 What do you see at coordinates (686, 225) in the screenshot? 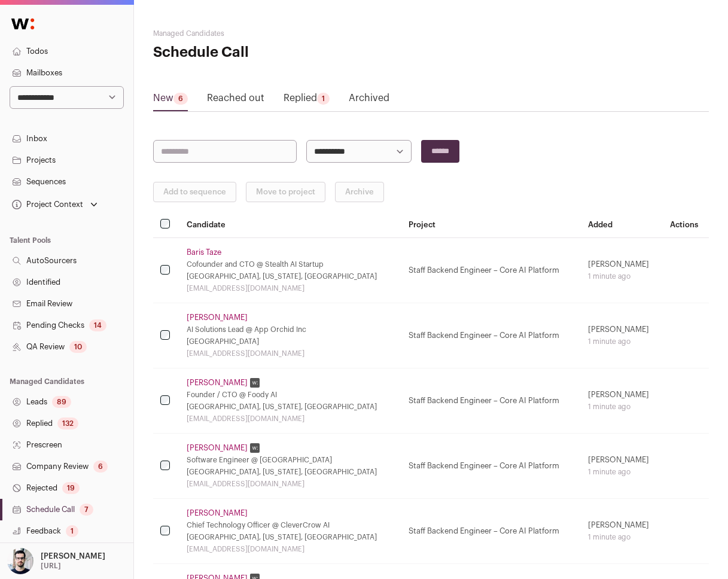
I see `th: Actions` at bounding box center [686, 225].